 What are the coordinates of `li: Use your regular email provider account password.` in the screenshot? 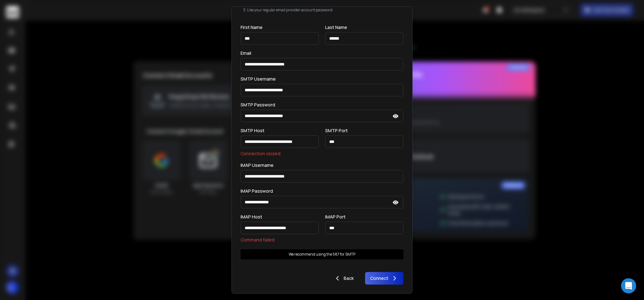 It's located at (325, 10).